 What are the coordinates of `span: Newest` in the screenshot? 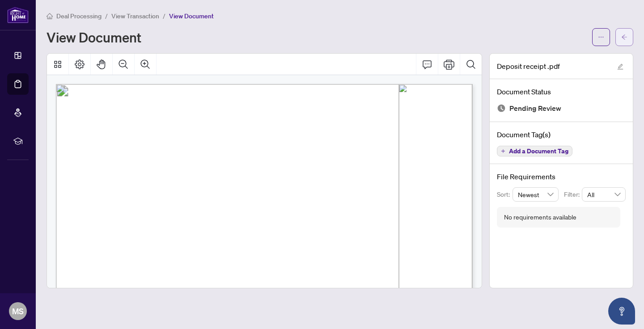 It's located at (536, 195).